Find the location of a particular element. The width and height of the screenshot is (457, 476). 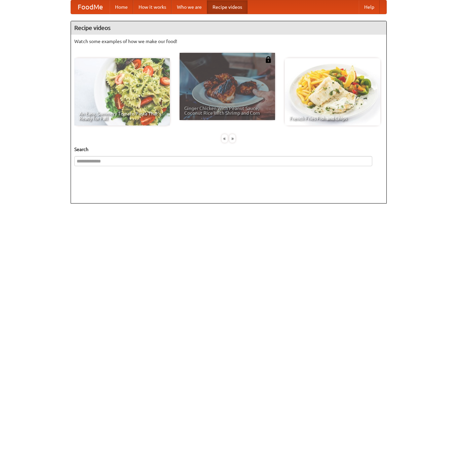

a: An Easy, Summery Tomato Pasta That's Ready for Fall is located at coordinates (122, 92).